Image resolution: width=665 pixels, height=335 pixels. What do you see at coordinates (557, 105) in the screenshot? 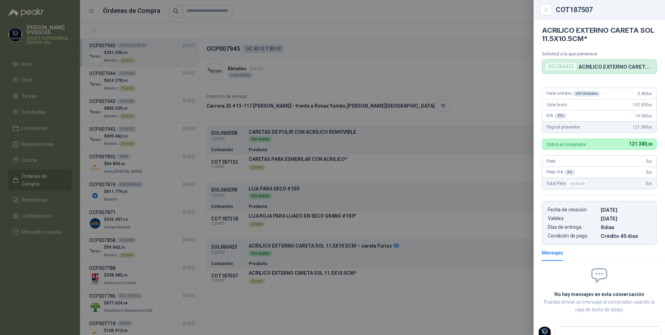
I see `span: Valor bruto` at bounding box center [557, 105].